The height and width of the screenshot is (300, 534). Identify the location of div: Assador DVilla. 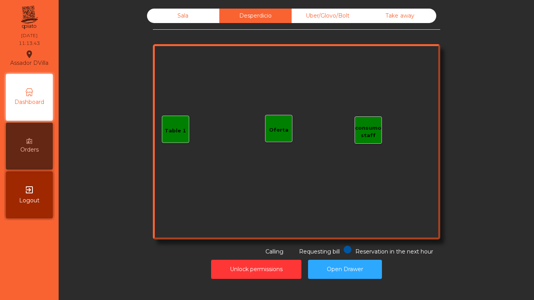
(29, 58).